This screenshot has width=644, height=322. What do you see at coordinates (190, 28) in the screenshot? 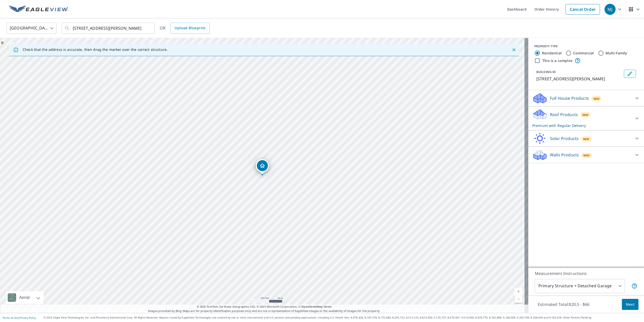
I see `a: Upload Blueprint` at bounding box center [190, 28].